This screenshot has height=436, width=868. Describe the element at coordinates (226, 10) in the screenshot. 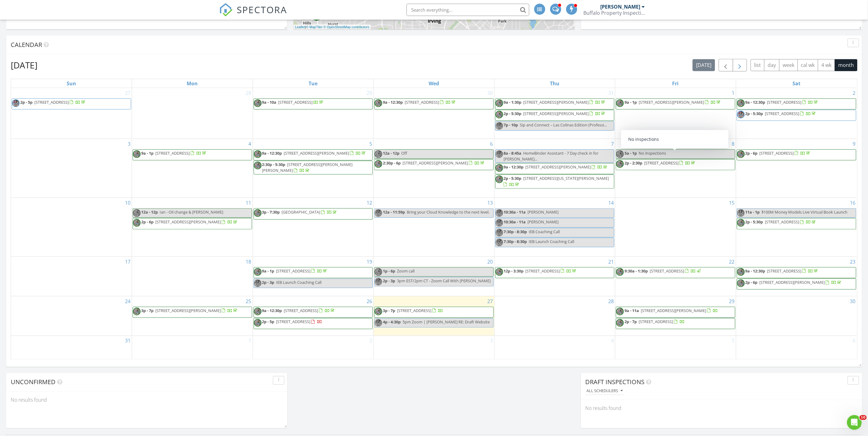

I see `img: The Best Home Inspection Software - Spectora` at that location.